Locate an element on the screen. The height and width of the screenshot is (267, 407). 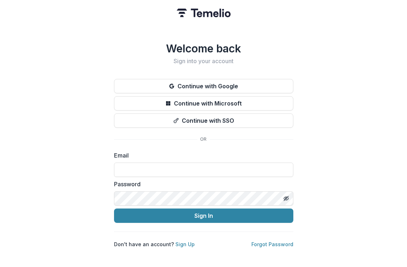
button: Continue with Microsoft is located at coordinates (204, 103).